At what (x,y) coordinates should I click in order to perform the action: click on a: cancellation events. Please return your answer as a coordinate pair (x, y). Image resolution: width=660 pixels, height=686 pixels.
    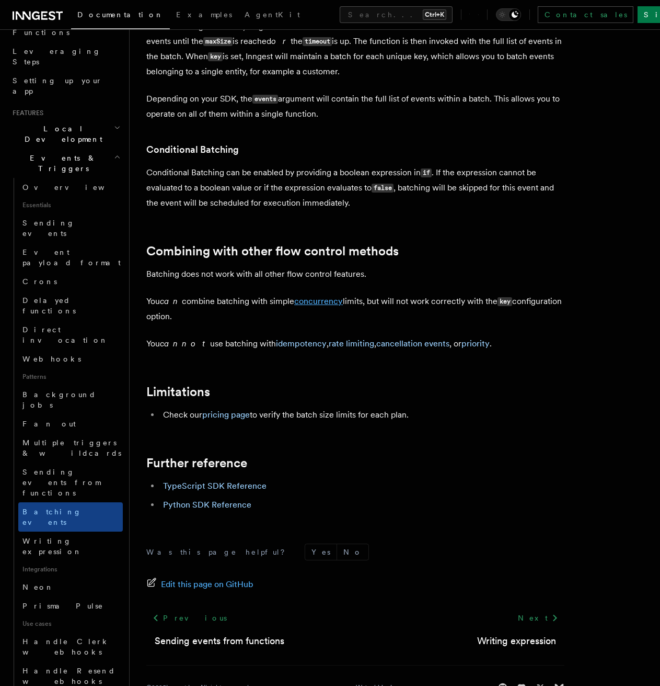
    Looking at the image, I should click on (413, 343).